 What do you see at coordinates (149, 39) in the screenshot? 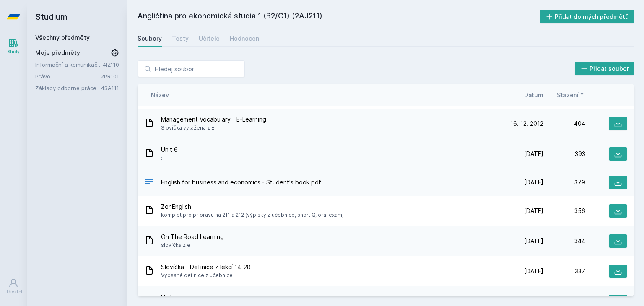
I see `a: Soubory` at bounding box center [149, 39].